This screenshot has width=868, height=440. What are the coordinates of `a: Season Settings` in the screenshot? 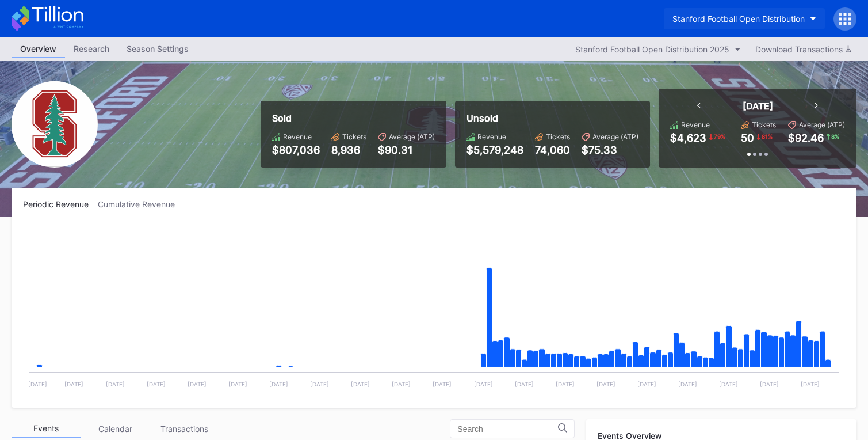 It's located at (157, 49).